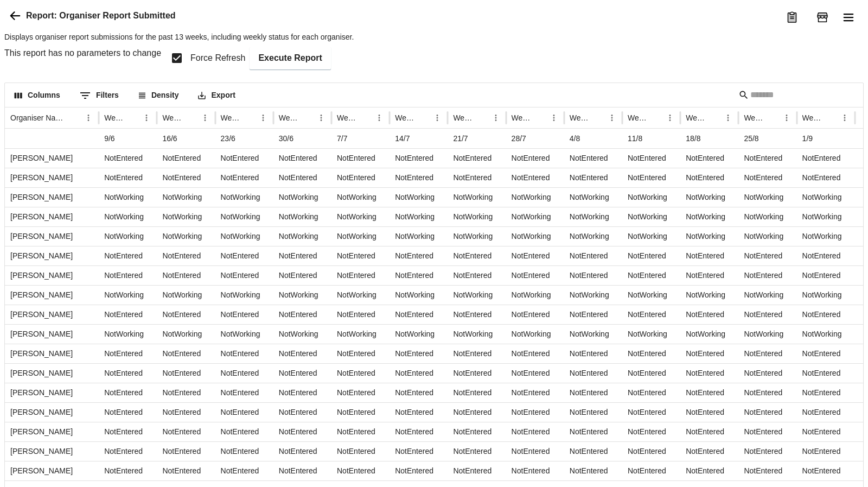  Describe the element at coordinates (113, 118) in the screenshot. I see `div: Week 1` at that location.